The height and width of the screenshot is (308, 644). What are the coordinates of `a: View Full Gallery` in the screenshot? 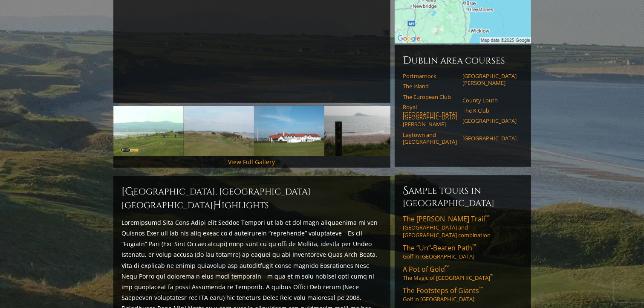 It's located at (252, 162).